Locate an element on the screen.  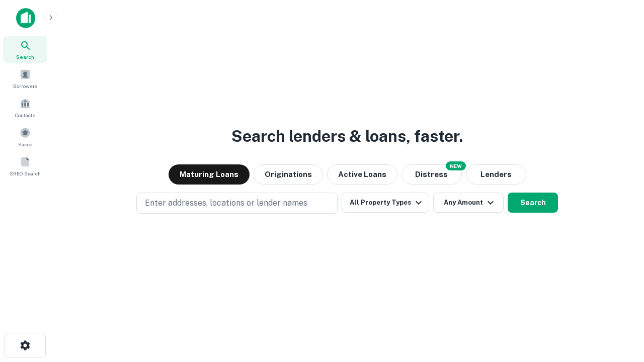
div: NEW is located at coordinates (456, 166).